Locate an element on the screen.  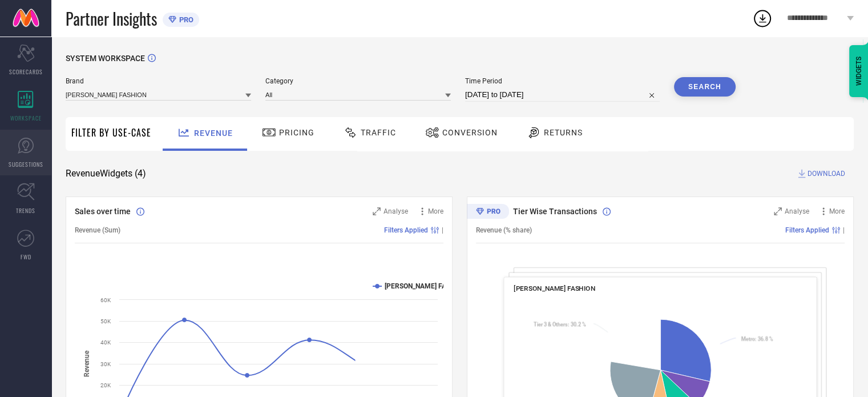
text: 30K is located at coordinates (105, 364).